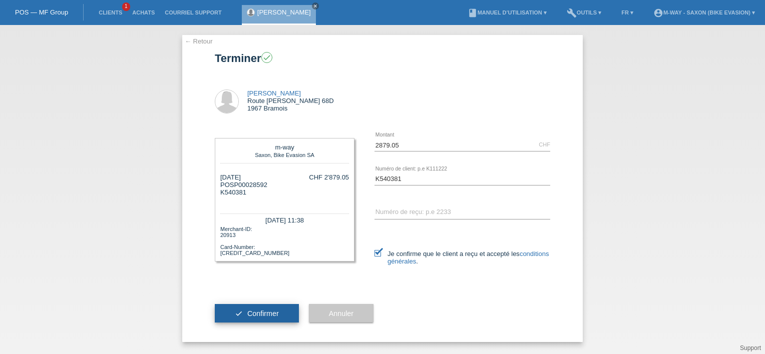 This screenshot has height=354, width=765. Describe the element at coordinates (572, 13) in the screenshot. I see `i: build` at that location.